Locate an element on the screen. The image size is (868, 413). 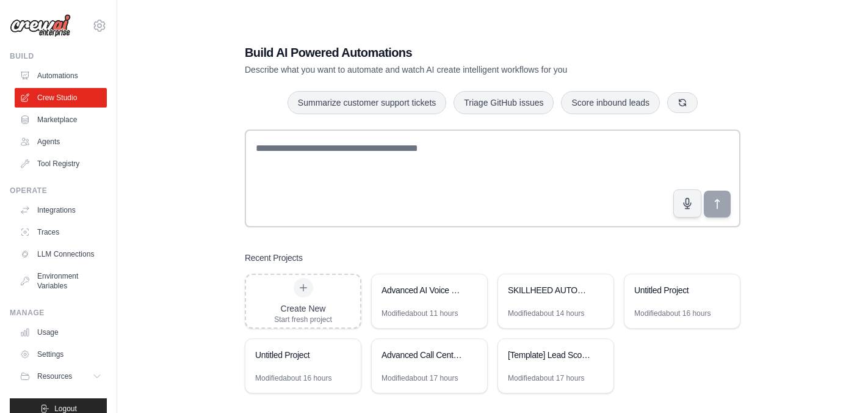
div: Advanced AI Voice Calling Support System is located at coordinates (423, 291).